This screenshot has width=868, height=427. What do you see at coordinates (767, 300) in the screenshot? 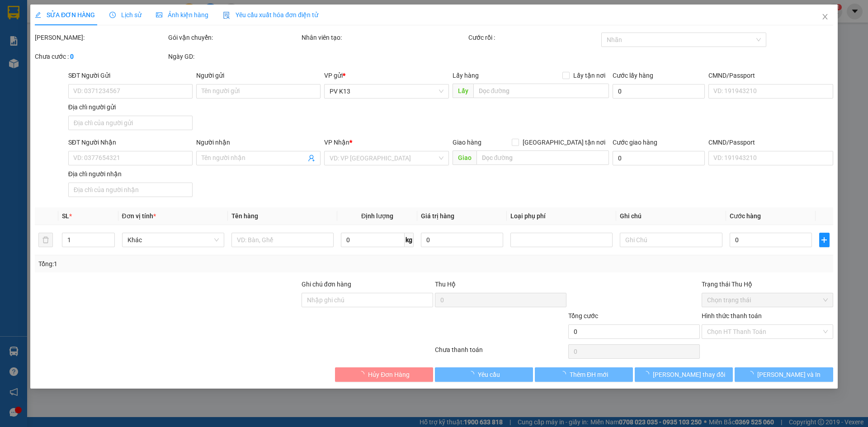
I see `span: Chọn trạng thái` at bounding box center [767, 300].